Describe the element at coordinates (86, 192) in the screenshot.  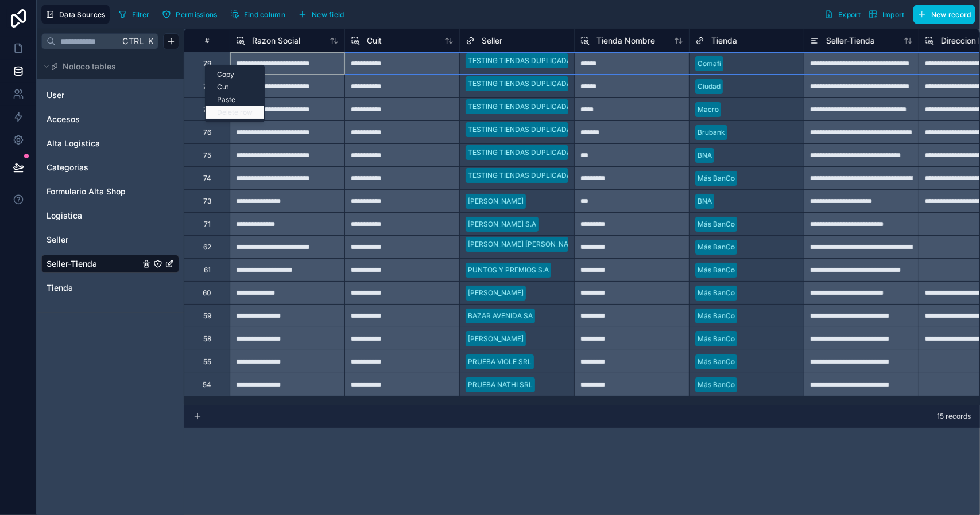
I see `span: Formulario Alta Shop` at that location.